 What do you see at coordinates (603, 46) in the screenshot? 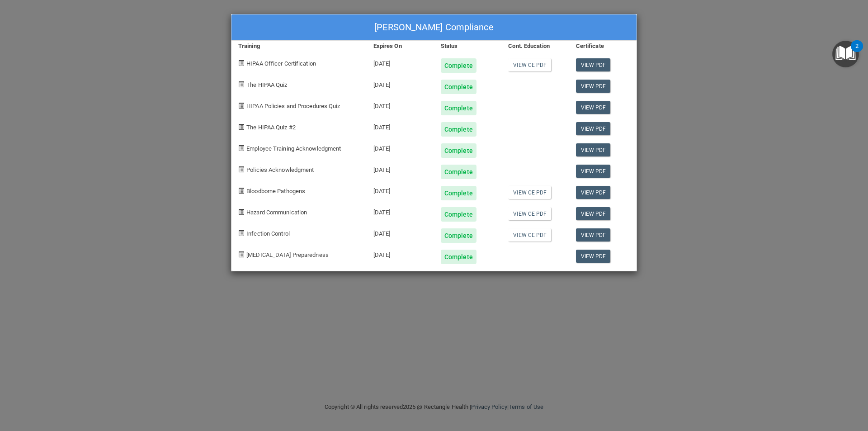
I see `div: Certificate` at bounding box center [603, 46].